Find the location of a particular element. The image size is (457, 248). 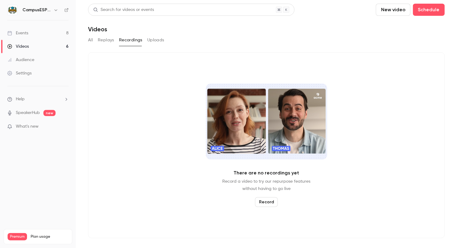

h6: CampusESP Academy is located at coordinates (37, 10).